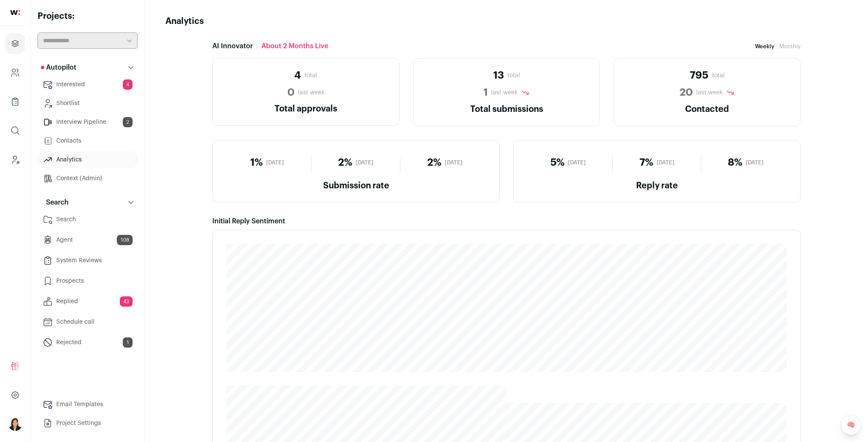 The width and height of the screenshot is (868, 442). What do you see at coordinates (125, 240) in the screenshot?
I see `span: 108` at bounding box center [125, 240].